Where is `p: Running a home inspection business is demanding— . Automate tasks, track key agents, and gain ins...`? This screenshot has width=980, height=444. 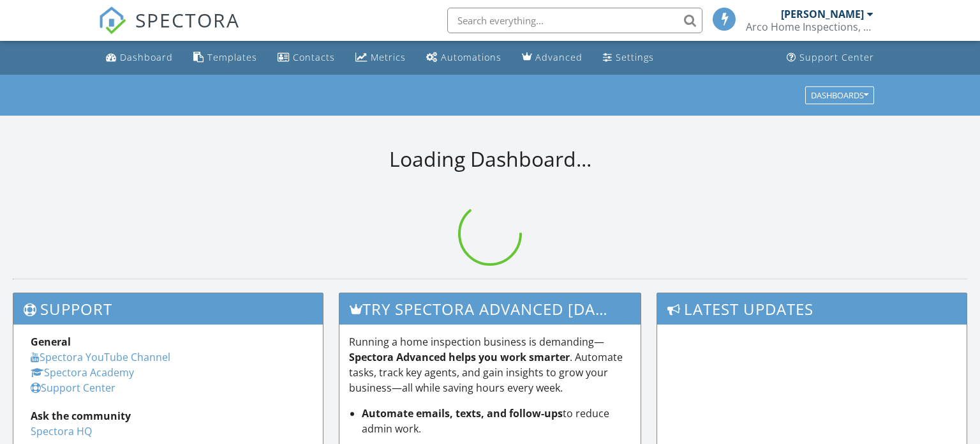 p: Running a home inspection business is demanding— . Automate tasks, track key agents, and gain ins... is located at coordinates (490, 365).